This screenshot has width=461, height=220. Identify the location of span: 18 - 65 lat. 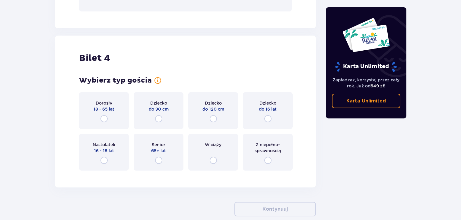
(104, 109).